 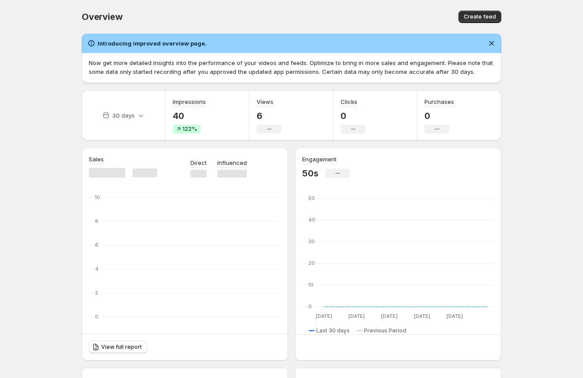 What do you see at coordinates (480, 17) in the screenshot?
I see `button: Create feed` at bounding box center [480, 17].